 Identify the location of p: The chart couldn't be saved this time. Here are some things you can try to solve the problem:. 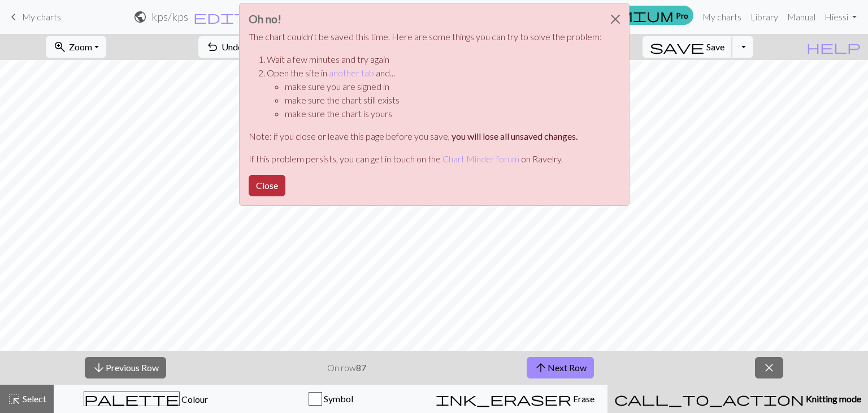
(425, 37).